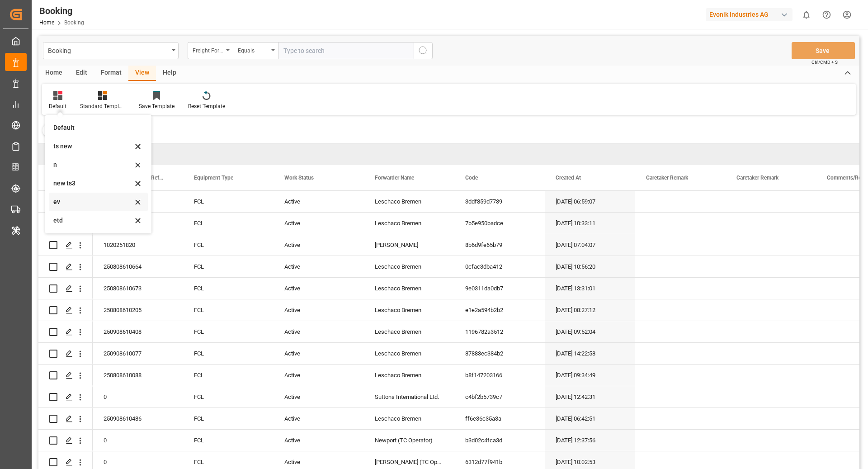  I want to click on div: 250808610664, so click(138, 266).